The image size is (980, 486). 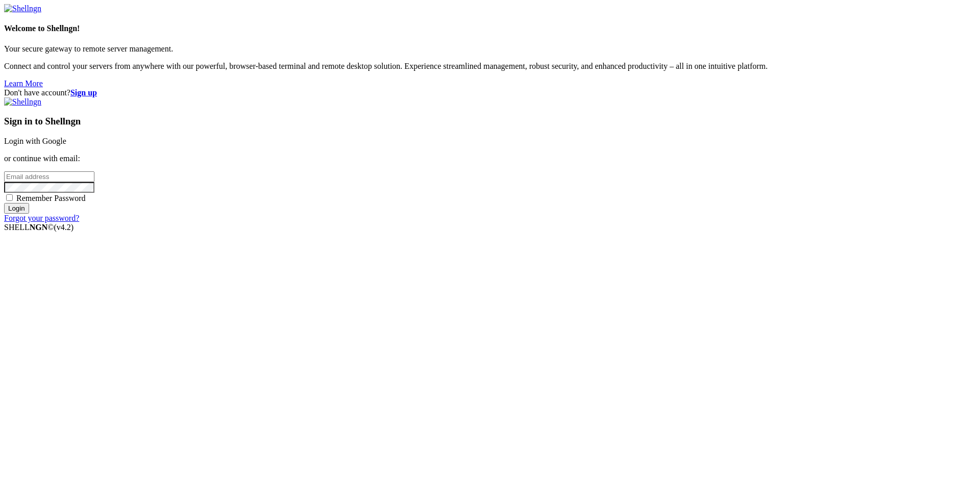 What do you see at coordinates (39, 227) in the screenshot?
I see `span: SHELL ©` at bounding box center [39, 227].